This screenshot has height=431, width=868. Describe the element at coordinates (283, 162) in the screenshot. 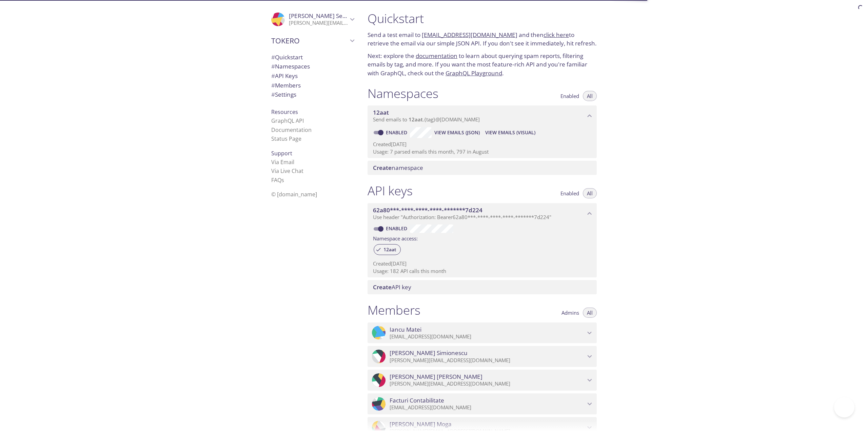

I see `a: Via Email` at that location.